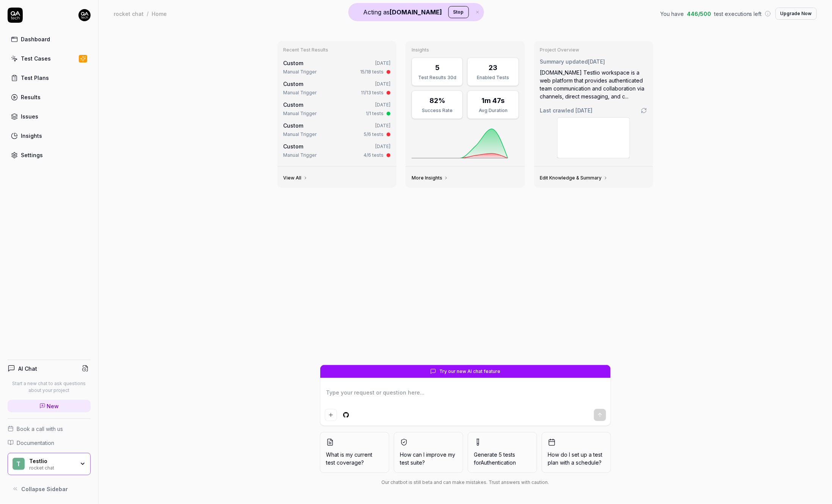 The image size is (832, 504). Describe the element at coordinates (49, 77) in the screenshot. I see `a: Test Plans` at that location.